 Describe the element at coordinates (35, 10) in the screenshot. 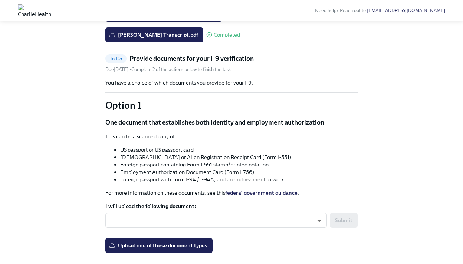

I see `img: CharlieHealth` at that location.